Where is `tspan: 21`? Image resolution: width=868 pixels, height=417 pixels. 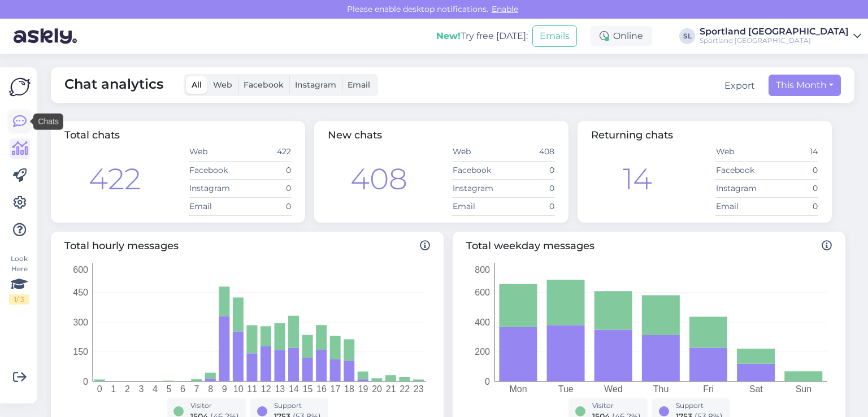
tspan: 21 is located at coordinates (391, 389).